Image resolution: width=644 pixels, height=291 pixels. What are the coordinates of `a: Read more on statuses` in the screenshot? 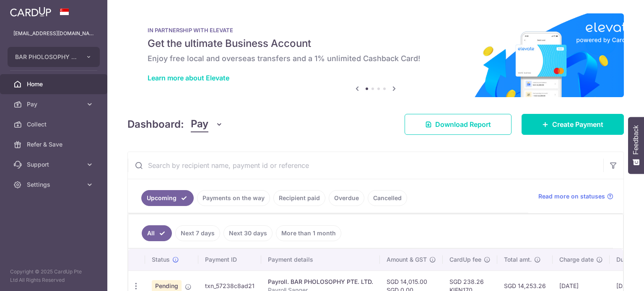 It's located at (575, 196).